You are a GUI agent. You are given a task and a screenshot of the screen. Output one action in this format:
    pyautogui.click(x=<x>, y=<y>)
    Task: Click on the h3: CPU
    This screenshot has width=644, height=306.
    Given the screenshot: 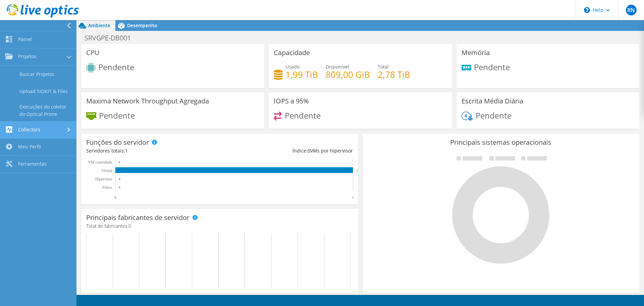 What is the action you would take?
    pyautogui.click(x=93, y=53)
    